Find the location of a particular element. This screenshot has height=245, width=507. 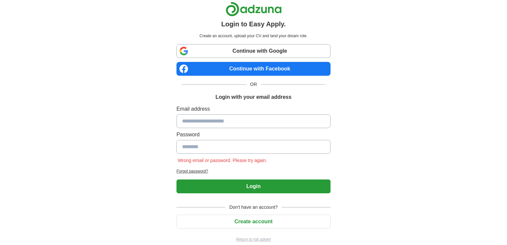

img: Adzuna logo is located at coordinates (253, 9).